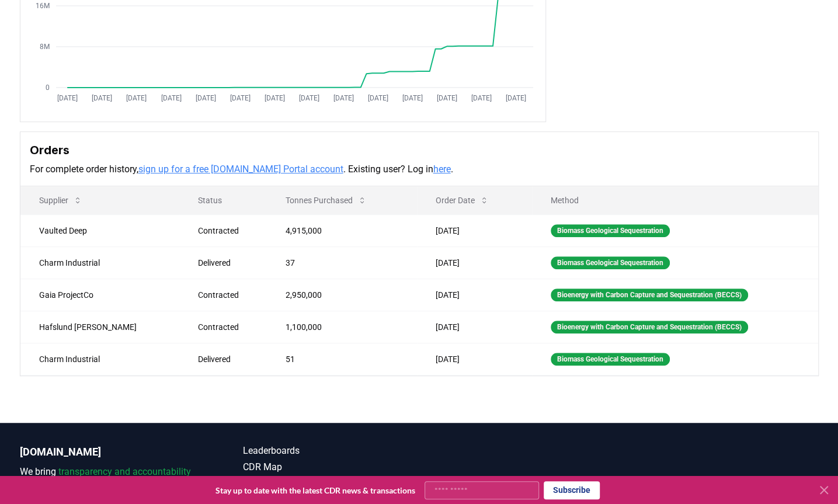 The height and width of the screenshot is (504, 838). I want to click on td: Vaulted Deep, so click(100, 230).